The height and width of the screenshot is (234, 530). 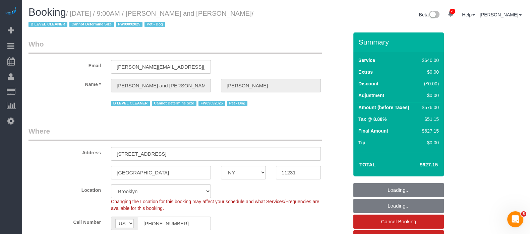 I want to click on label: Location, so click(x=65, y=189).